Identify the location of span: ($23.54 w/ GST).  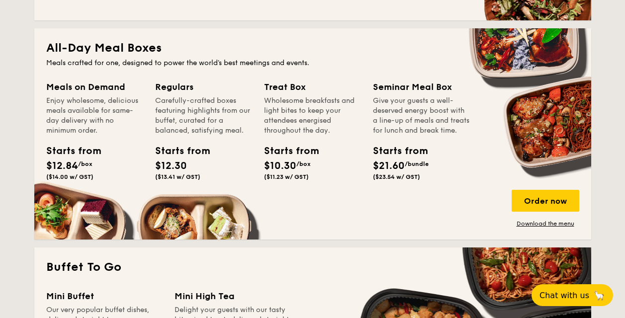
(396, 177).